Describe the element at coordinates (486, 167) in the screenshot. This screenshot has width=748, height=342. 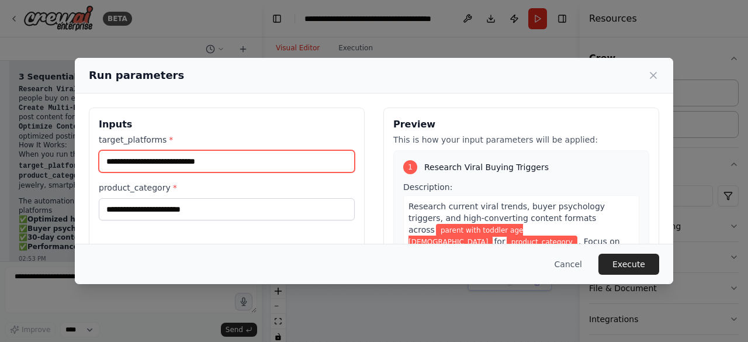
I see `span: Research Viral Buying Triggers` at that location.